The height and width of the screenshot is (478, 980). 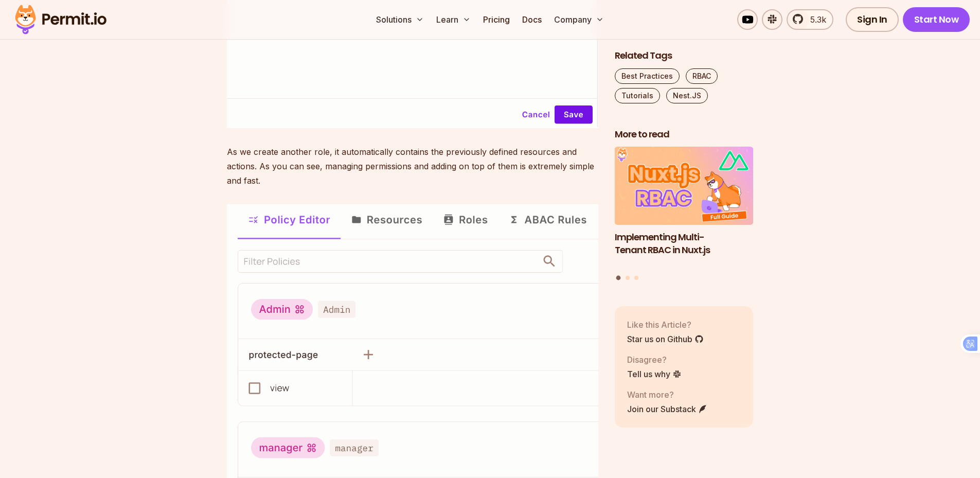 What do you see at coordinates (687, 95) in the screenshot?
I see `a: Nest.JS` at bounding box center [687, 95].